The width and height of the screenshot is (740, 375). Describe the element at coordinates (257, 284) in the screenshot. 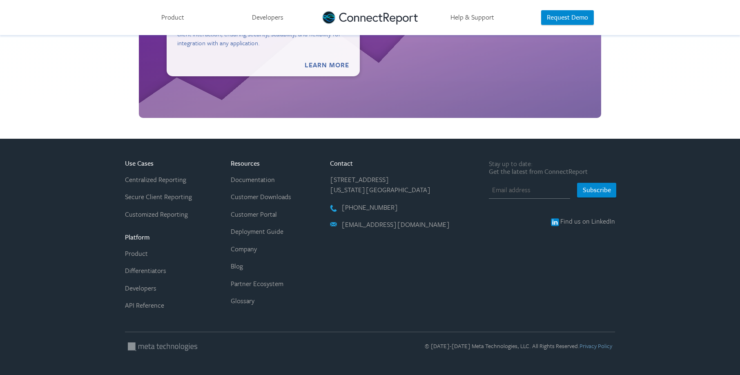

I see `a: Partner Ecosystem` at that location.